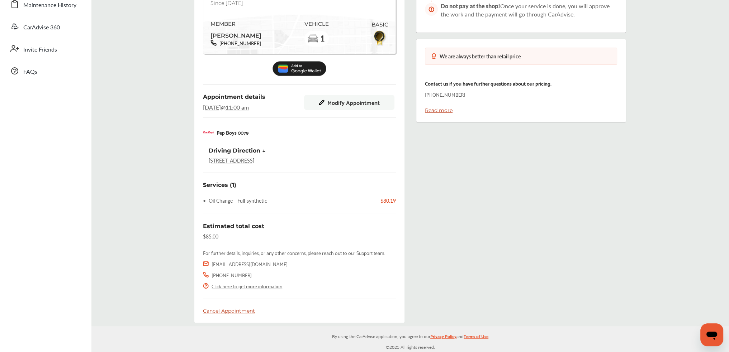 The width and height of the screenshot is (729, 352). What do you see at coordinates (232, 132) in the screenshot?
I see `p: Pep Boys 0079` at bounding box center [232, 132].